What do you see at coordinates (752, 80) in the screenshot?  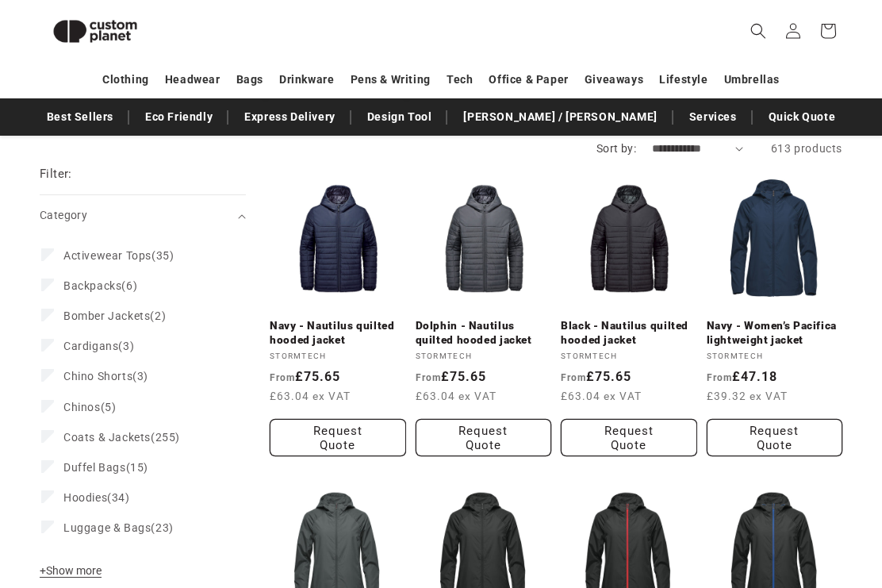 I see `a: Umbrellas` at bounding box center [752, 80].